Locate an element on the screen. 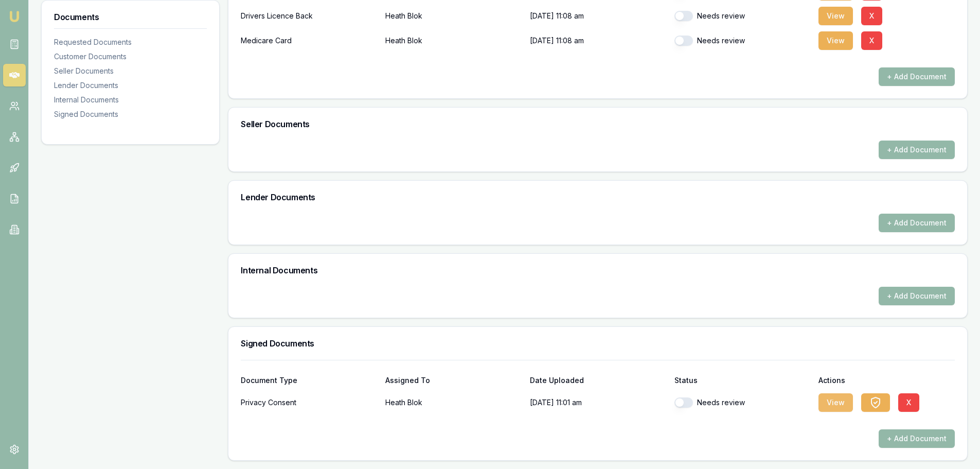  div: Signed Documents is located at coordinates (130, 115).